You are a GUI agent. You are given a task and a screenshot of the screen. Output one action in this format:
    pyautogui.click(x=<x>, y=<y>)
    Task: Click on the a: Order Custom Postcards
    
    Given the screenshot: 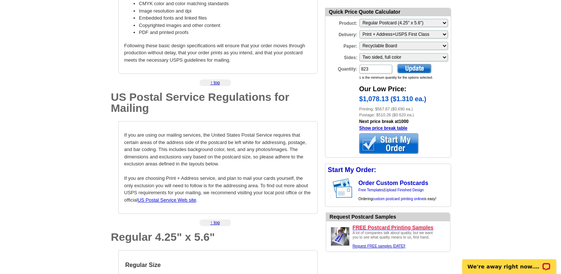 What is the action you would take?
    pyautogui.click(x=393, y=183)
    